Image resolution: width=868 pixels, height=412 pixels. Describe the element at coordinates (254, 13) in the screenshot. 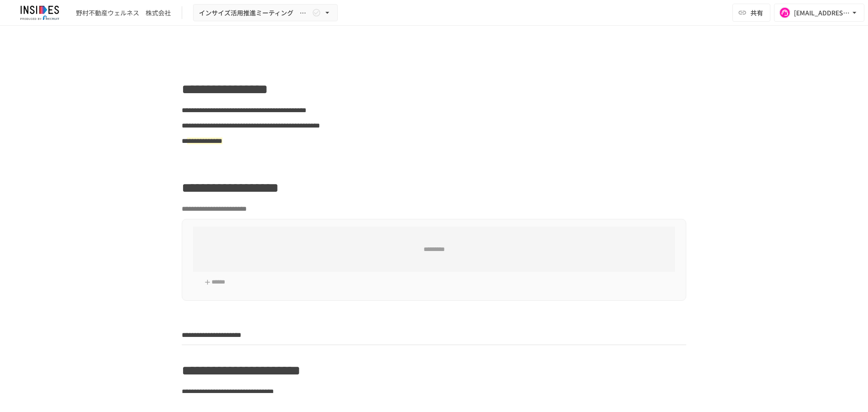

I see `span: インサイズ活用推進ミーティング ～2回目～` at that location.